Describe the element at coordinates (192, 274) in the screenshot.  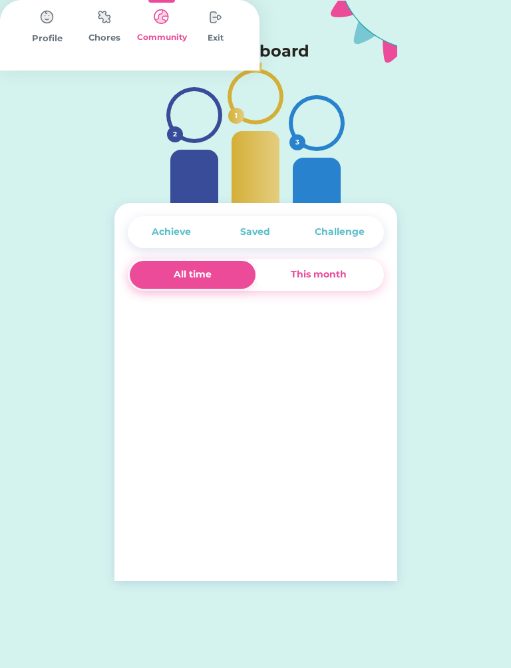
I see `div: All time` at that location.